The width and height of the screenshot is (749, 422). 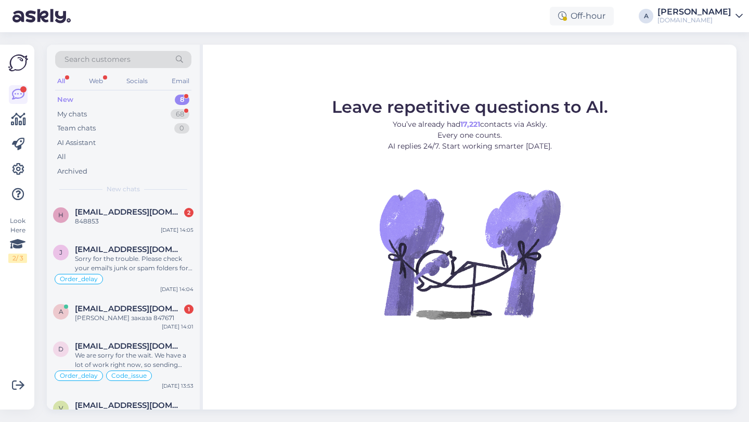 What do you see at coordinates (72, 172) in the screenshot?
I see `div: Archived` at bounding box center [72, 172].